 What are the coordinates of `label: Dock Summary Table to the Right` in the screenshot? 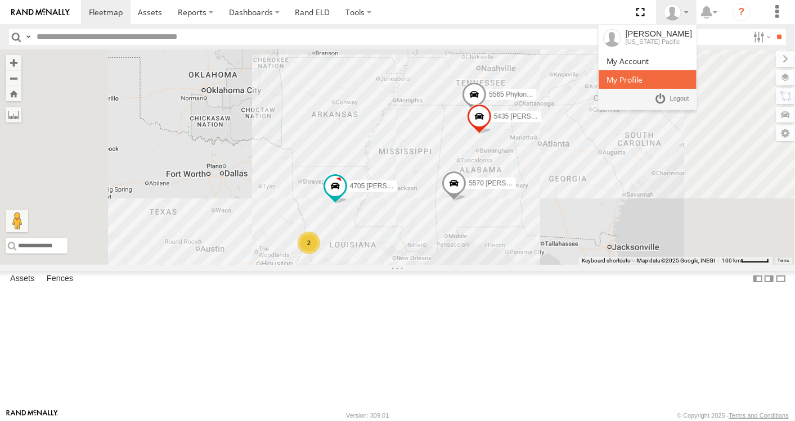 It's located at (769, 279).